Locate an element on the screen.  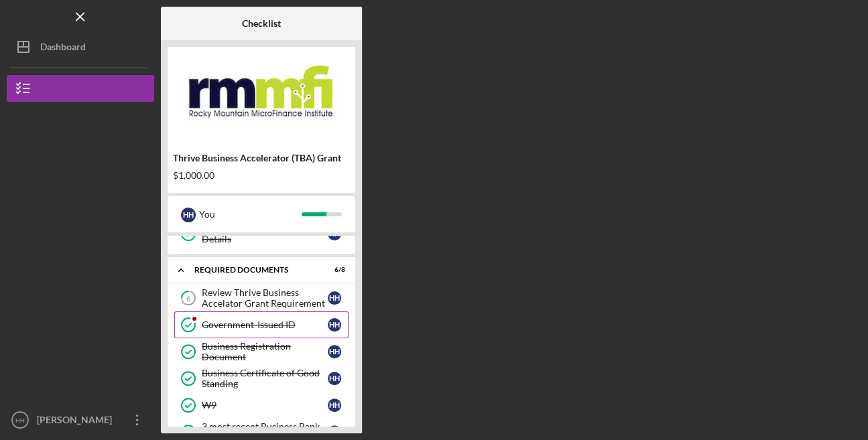
div: Dashboard is located at coordinates (63, 48).